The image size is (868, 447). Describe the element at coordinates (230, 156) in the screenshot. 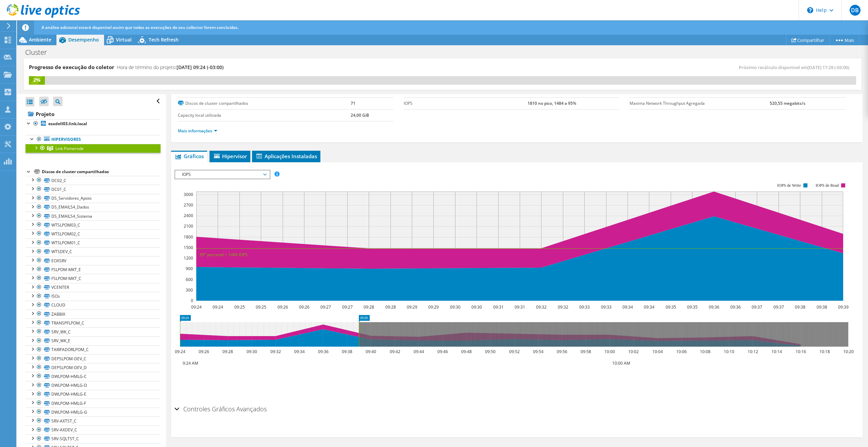

I see `span: Hipervisor` at that location.